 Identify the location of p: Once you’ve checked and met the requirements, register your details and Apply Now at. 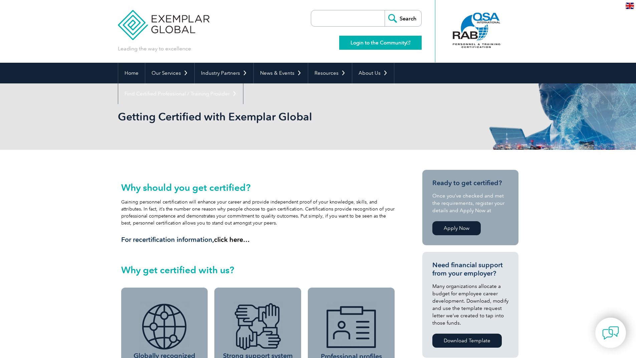
(471, 203).